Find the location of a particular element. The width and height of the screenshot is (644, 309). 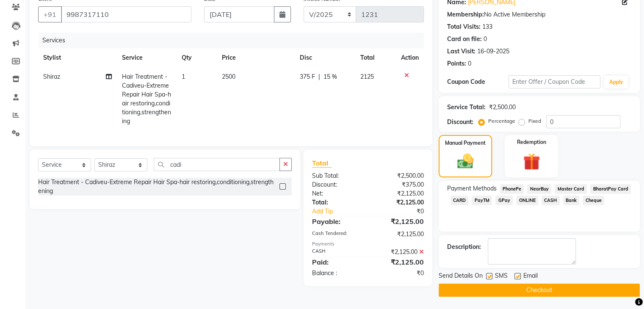

th: Price is located at coordinates (256, 58).